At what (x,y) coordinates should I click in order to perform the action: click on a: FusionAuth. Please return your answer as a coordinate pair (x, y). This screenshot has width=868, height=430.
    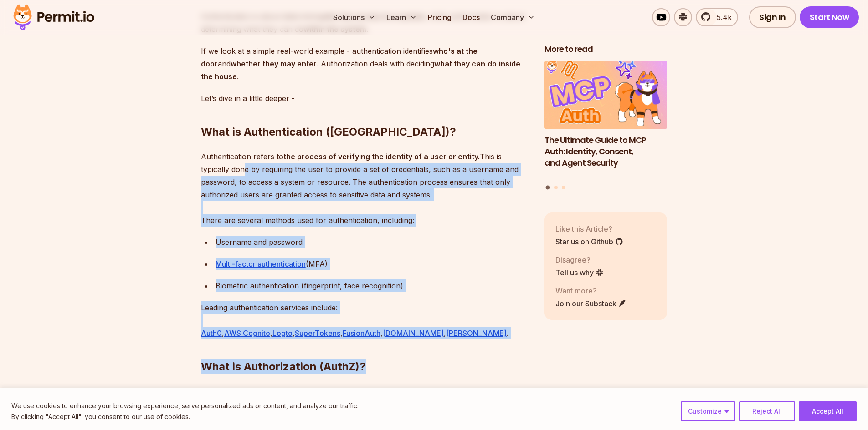
    Looking at the image, I should click on (362, 333).